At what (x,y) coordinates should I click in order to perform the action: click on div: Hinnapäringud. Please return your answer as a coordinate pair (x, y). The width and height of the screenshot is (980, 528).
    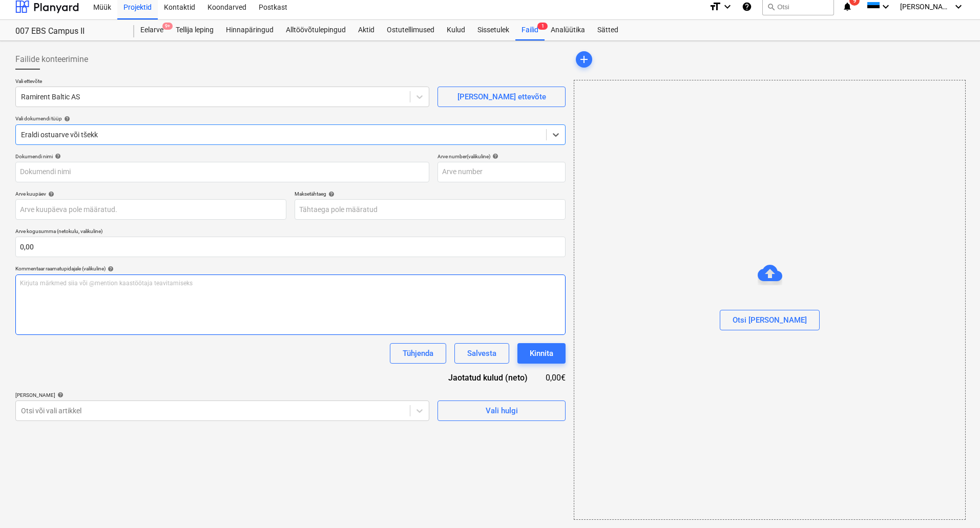
    Looking at the image, I should click on (250, 30).